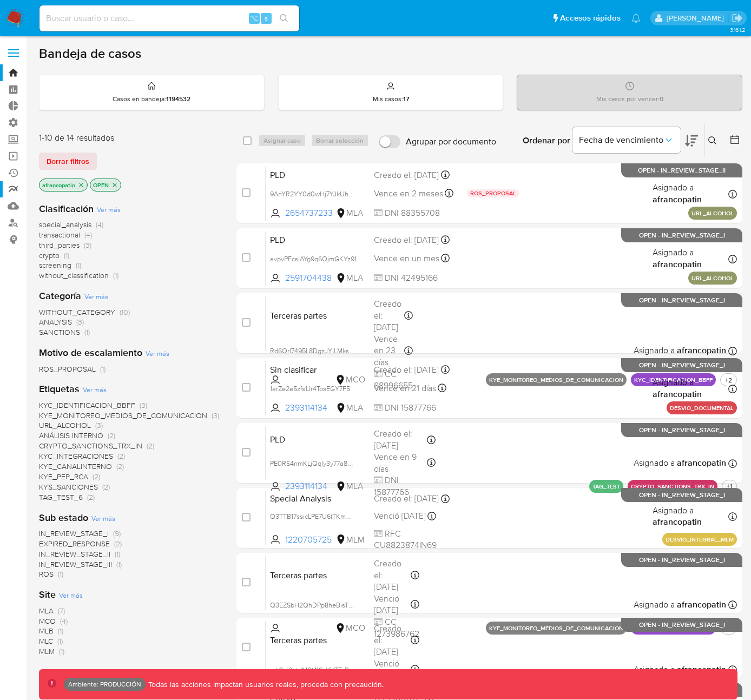 This screenshot has height=700, width=751. Describe the element at coordinates (170, 19) in the screenshot. I see `input: Buscar usuario o caso...` at that location.